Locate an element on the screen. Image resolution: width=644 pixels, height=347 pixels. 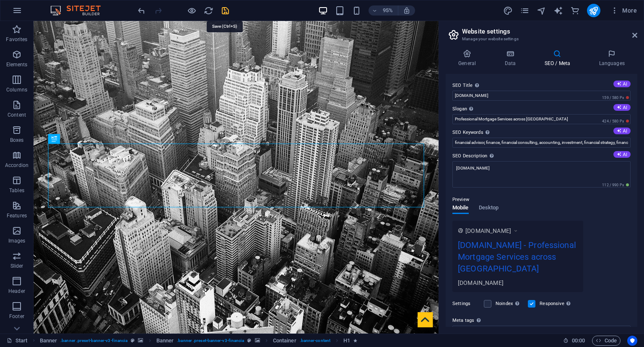
label: SEO Description is located at coordinates (541, 156).